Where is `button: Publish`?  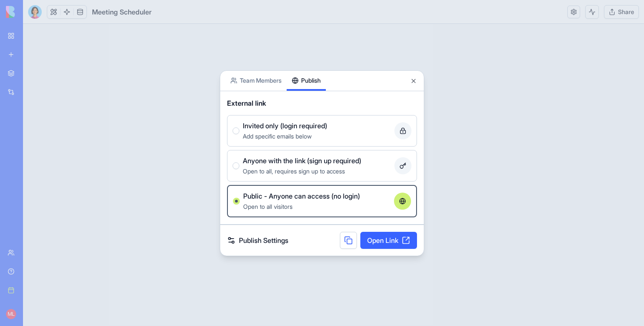 button: Publish is located at coordinates (306, 81).